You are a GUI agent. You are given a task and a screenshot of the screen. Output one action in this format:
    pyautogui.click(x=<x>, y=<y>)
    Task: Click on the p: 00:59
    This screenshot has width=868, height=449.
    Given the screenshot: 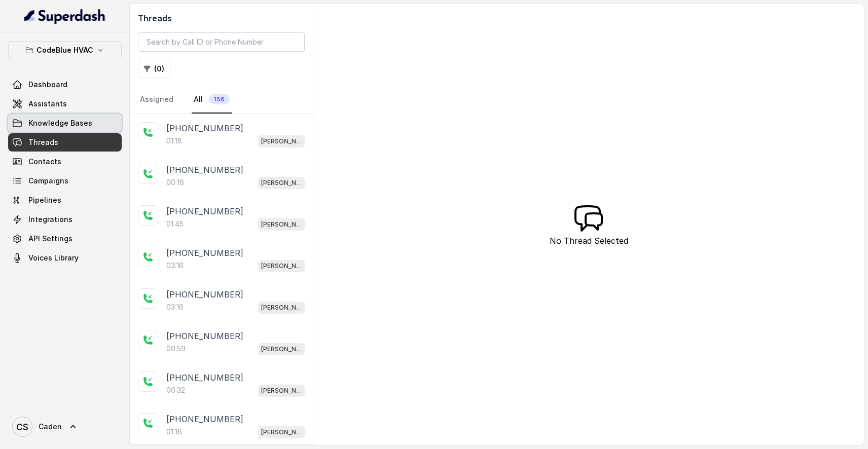 What is the action you would take?
    pyautogui.click(x=176, y=349)
    